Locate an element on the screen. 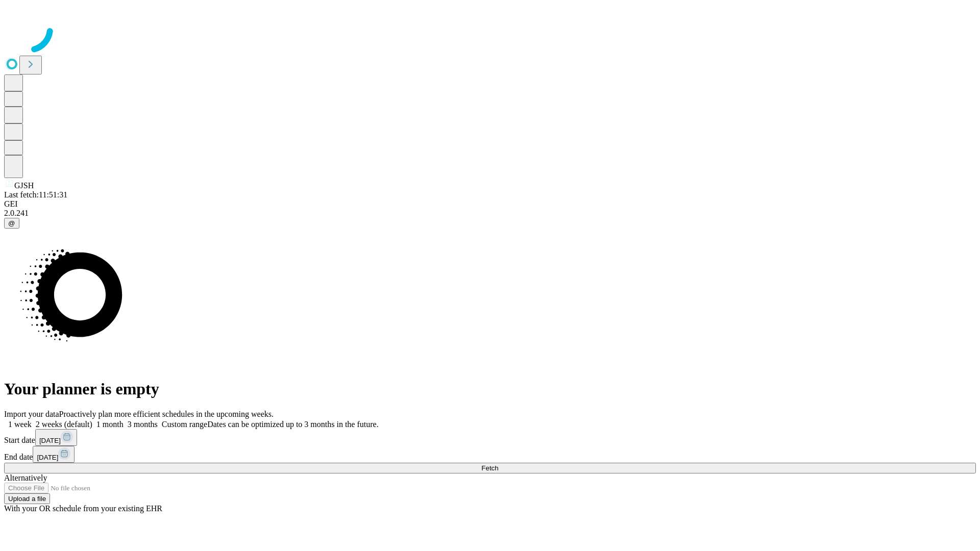 The image size is (980, 551). span: Custom range is located at coordinates (184, 424).